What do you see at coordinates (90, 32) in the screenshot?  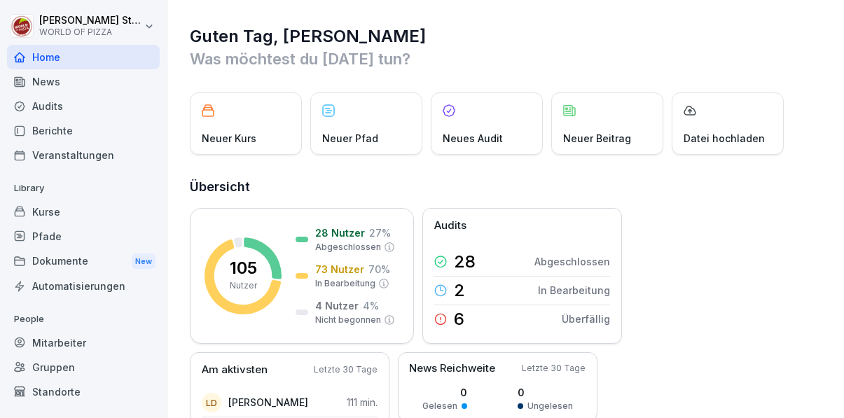 I see `p: WORLD OF PIZZA` at bounding box center [90, 32].